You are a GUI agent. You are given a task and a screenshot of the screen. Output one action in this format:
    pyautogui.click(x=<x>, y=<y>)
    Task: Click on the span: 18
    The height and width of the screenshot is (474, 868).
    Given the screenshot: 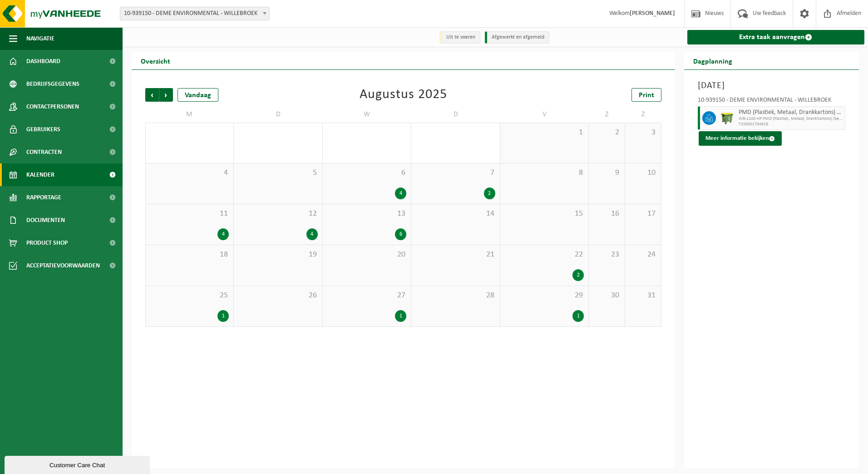 What is the action you would take?
    pyautogui.click(x=189, y=255)
    